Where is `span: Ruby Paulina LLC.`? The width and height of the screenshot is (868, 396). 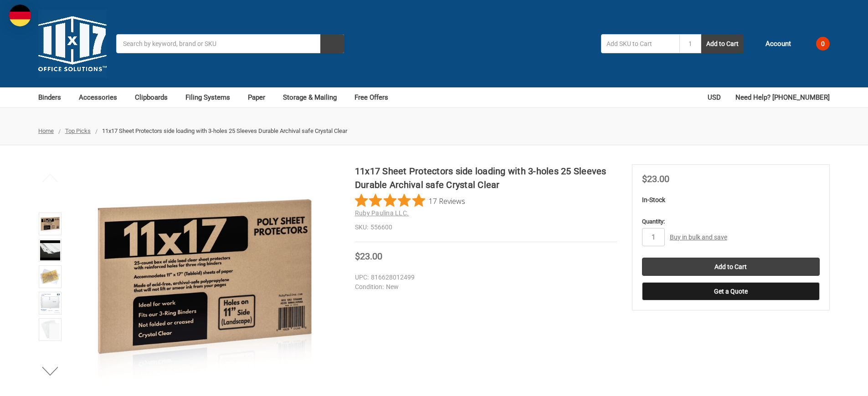
span: Ruby Paulina LLC. is located at coordinates (382, 213).